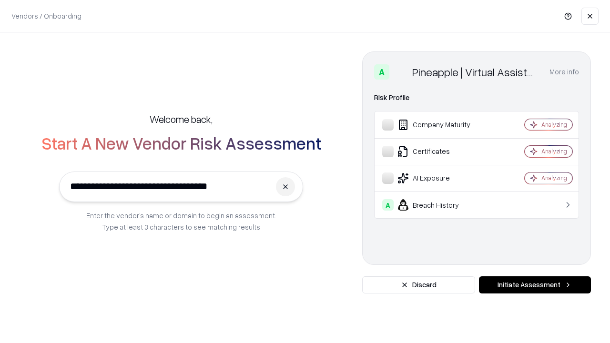 This screenshot has width=610, height=343. I want to click on img: Pineapple | Virtual Assistant Agency, so click(401, 72).